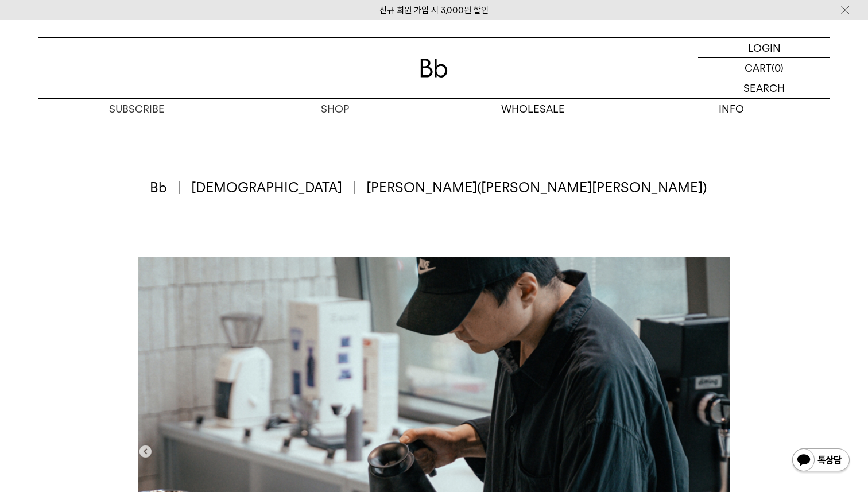  I want to click on a: SHOP, so click(334, 109).